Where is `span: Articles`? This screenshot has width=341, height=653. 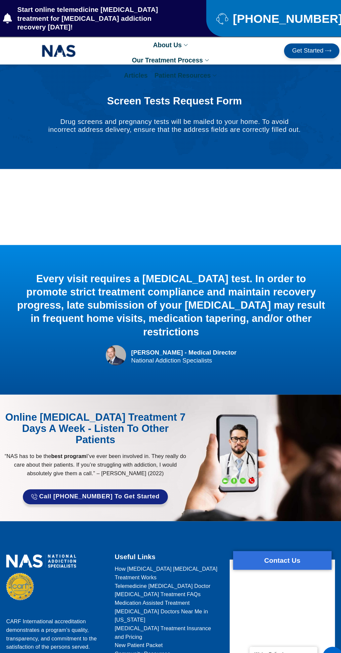
span: Articles is located at coordinates (124, 645).